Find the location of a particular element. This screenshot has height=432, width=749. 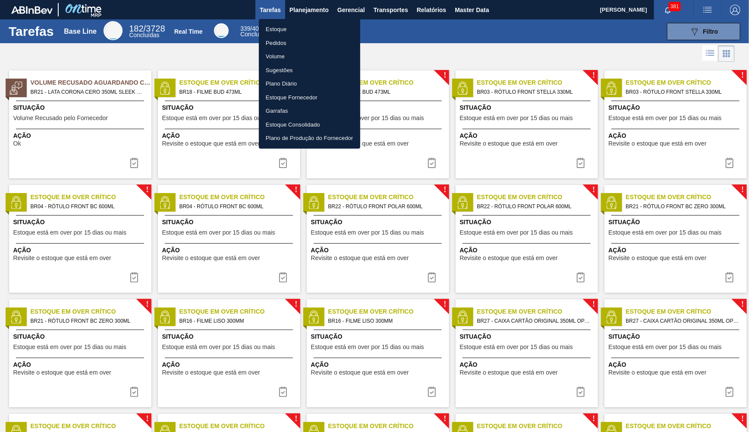

a: Plano de Produção do Fornecedor is located at coordinates (309, 138).